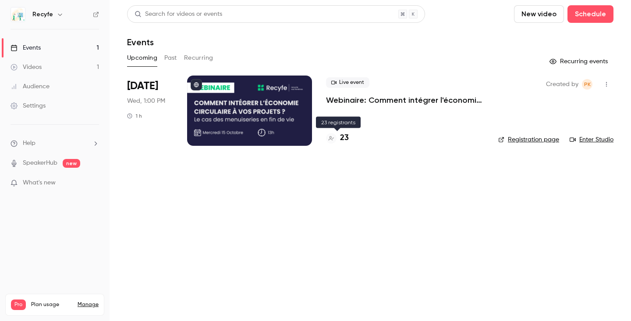 The height and width of the screenshot is (321, 631). What do you see at coordinates (140, 42) in the screenshot?
I see `h1: Events` at bounding box center [140, 42].